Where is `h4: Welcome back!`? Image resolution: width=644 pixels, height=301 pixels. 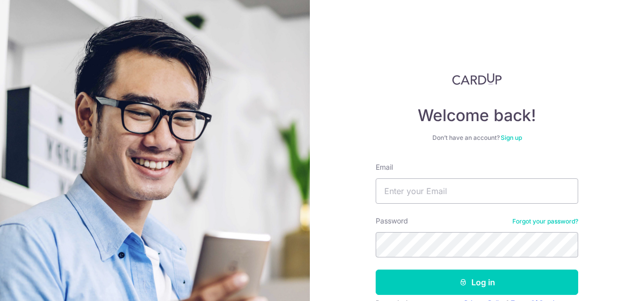 h4: Welcome back! is located at coordinates (477, 115).